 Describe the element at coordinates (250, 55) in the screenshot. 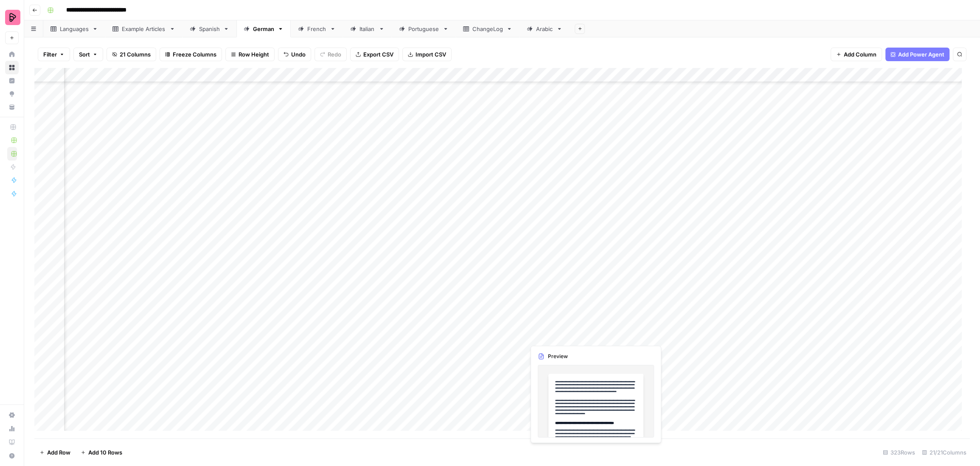

I see `button: Row Height` at that location.